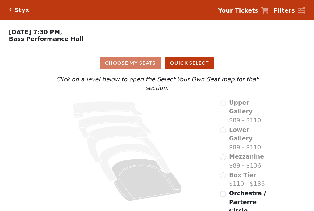  What do you see at coordinates (241, 134) in the screenshot?
I see `span: Lower Gallery` at bounding box center [241, 134].